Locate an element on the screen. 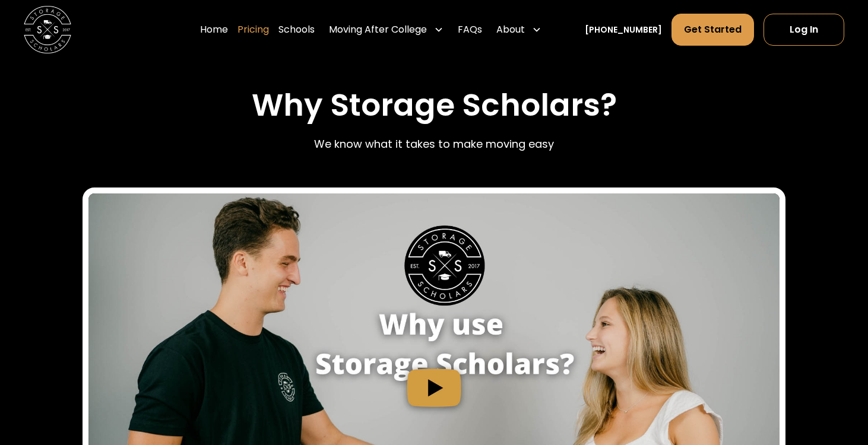 This screenshot has height=445, width=868. a: Home is located at coordinates (213, 30).